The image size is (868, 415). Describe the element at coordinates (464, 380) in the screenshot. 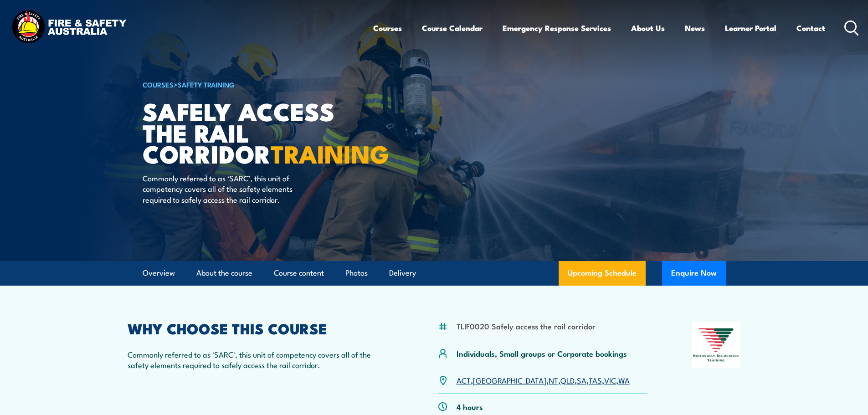

I see `a: ACT` at that location.